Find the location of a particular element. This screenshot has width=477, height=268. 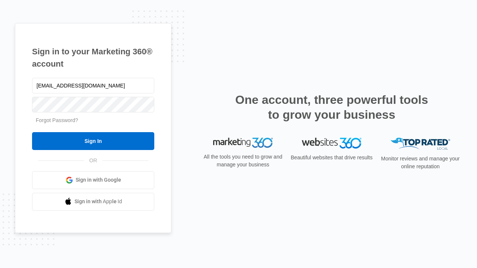

span: OR is located at coordinates (93, 160).